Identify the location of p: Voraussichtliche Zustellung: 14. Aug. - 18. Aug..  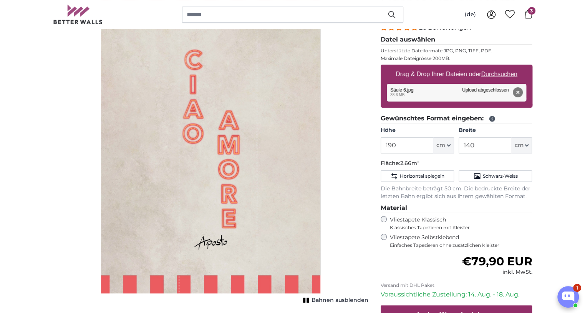
(456, 294).